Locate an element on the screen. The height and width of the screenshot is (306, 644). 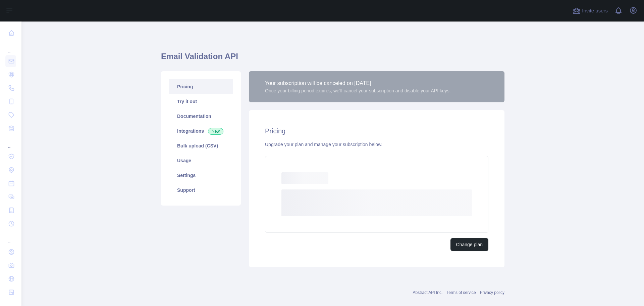
div: Upgrade your plan and manage your subscription below. is located at coordinates (377, 144).